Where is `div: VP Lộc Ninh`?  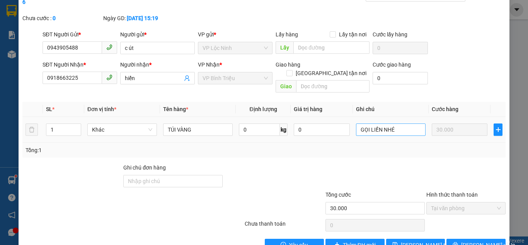 div: VP Lộc Ninh is located at coordinates (31, 16).